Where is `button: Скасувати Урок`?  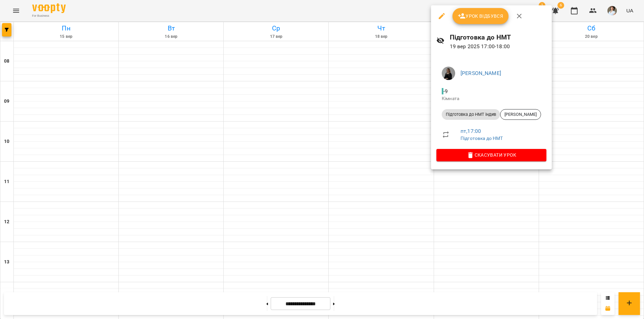 button: Скасувати Урок is located at coordinates (492, 155).